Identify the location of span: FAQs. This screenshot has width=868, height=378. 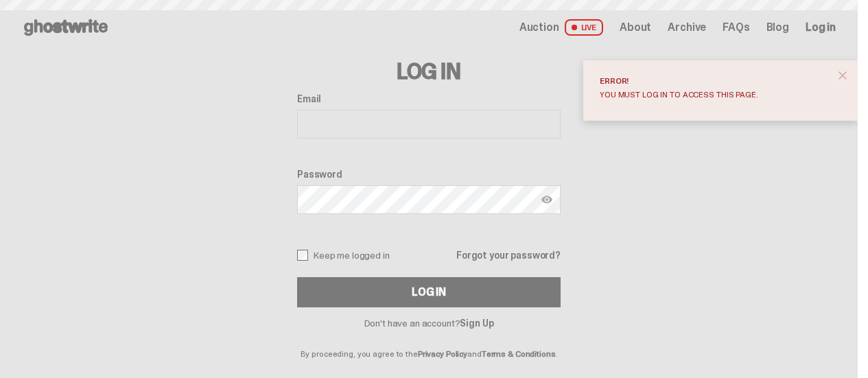
(736, 27).